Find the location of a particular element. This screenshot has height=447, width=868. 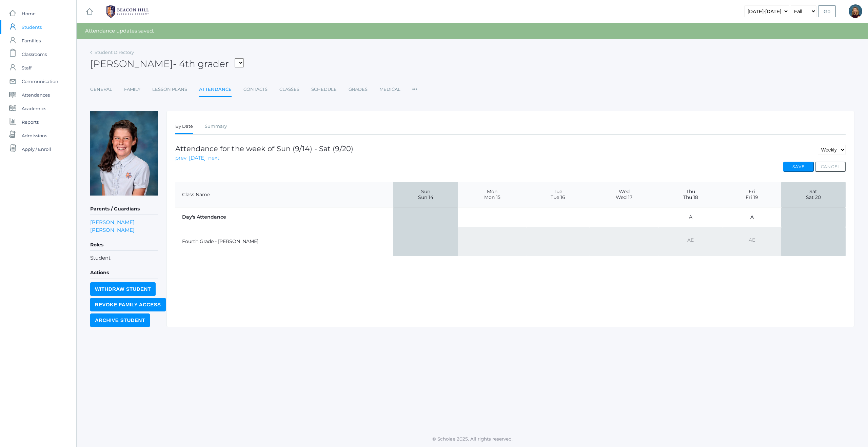

span: Mon 15 is located at coordinates (492, 197).